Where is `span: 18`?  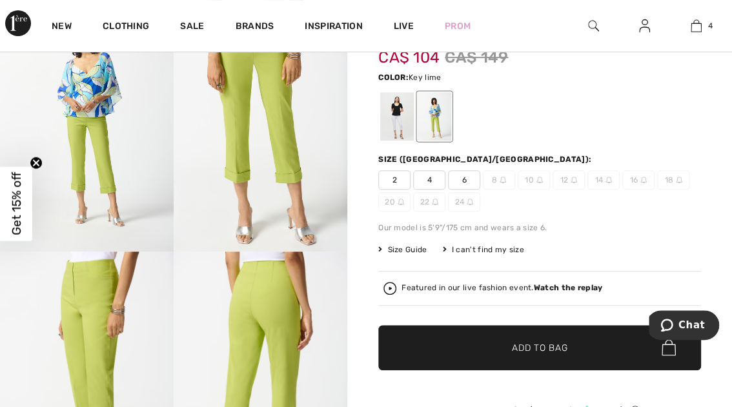 span: 18 is located at coordinates (673, 180).